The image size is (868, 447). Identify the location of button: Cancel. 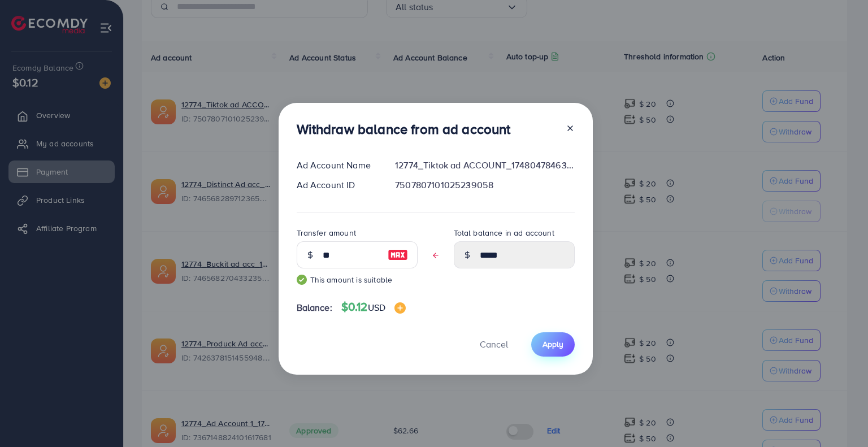
(494, 344).